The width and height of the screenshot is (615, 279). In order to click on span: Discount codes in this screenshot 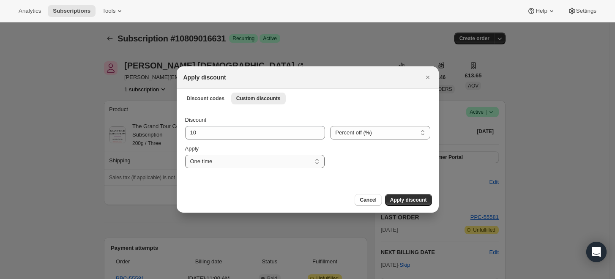, I will do `click(205, 98)`.